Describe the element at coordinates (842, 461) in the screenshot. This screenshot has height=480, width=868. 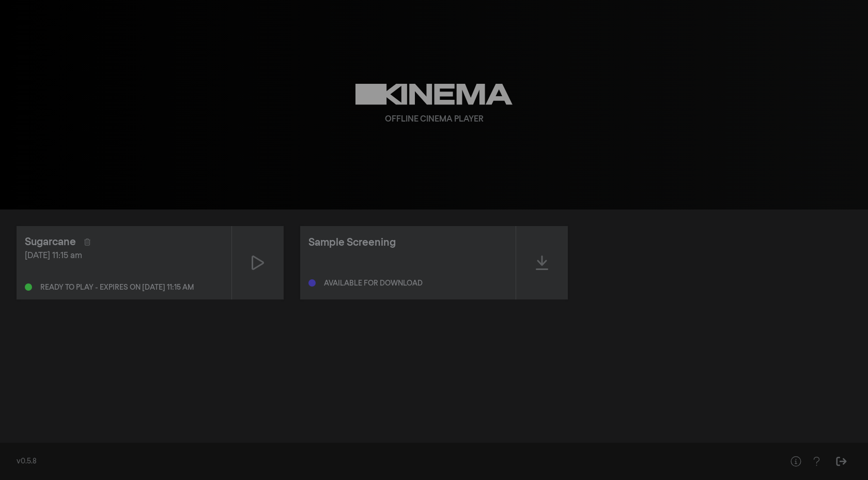
I see `button: Sign Out` at that location.